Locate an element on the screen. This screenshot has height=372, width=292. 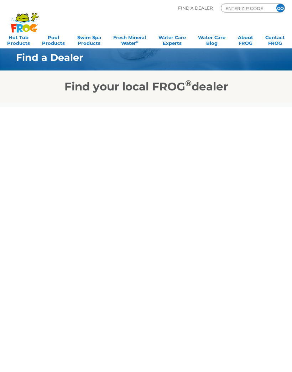
a: Fresh MineralWater∞ is located at coordinates (130, 40).